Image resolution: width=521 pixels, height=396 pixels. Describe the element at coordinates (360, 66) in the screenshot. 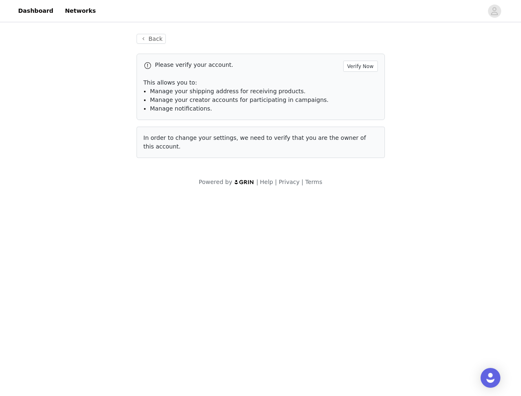

I see `button: Verify Now` at that location.